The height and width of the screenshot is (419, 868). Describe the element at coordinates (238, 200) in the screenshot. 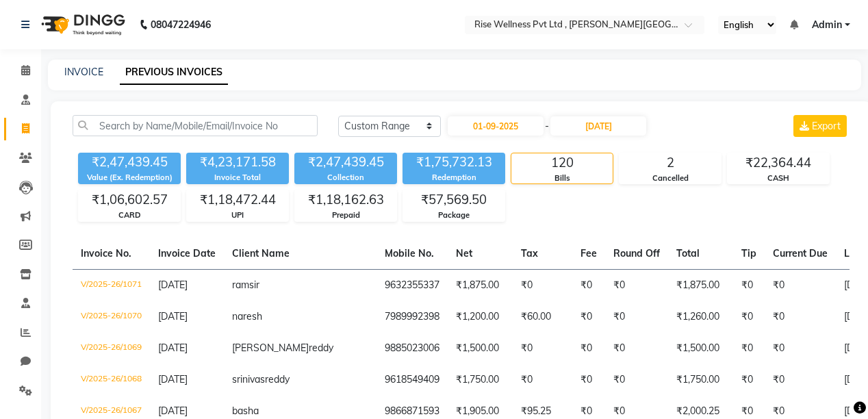

I see `div: ₹1,18,472.44` at that location.